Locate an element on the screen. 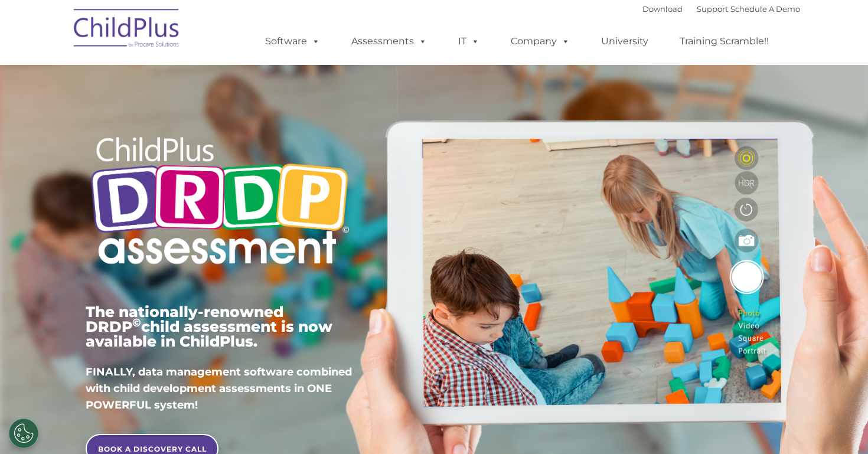 The image size is (868, 454). a: Support is located at coordinates (712, 9).